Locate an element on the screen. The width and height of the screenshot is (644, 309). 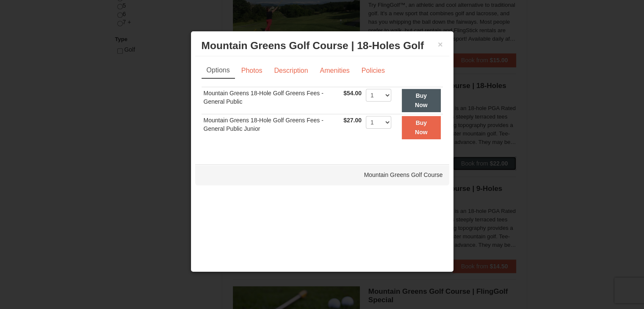
span: $27.00 is located at coordinates (353, 120).